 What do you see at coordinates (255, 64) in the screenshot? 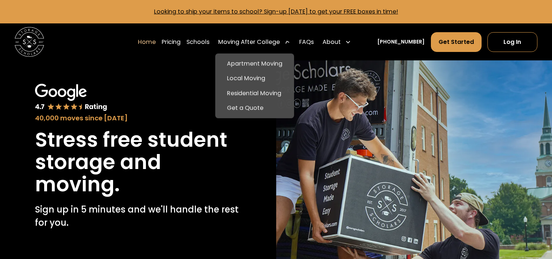
I see `a: Apartment Moving` at bounding box center [255, 64].